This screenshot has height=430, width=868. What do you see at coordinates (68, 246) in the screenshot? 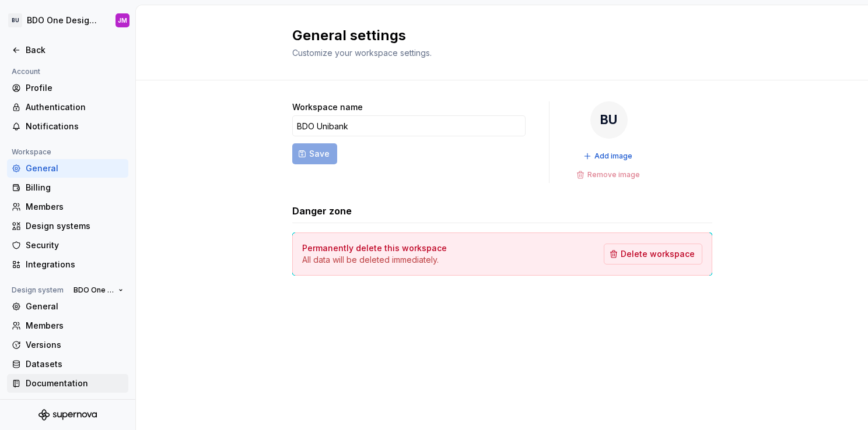
I see `a: Security` at bounding box center [68, 246].